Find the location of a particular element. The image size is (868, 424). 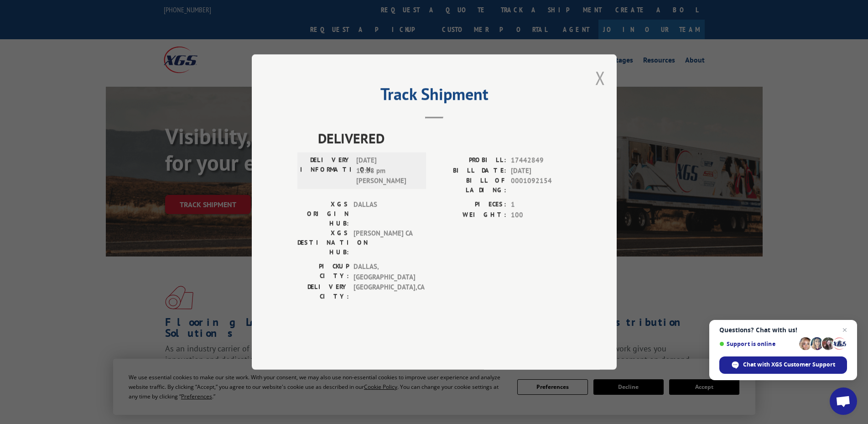

label: WEIGHT: is located at coordinates (470, 215).